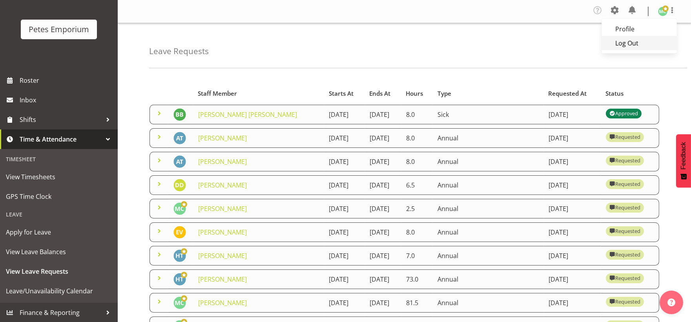 The width and height of the screenshot is (691, 322). What do you see at coordinates (61, 313) in the screenshot?
I see `span: Finance & Reporting` at bounding box center [61, 313].